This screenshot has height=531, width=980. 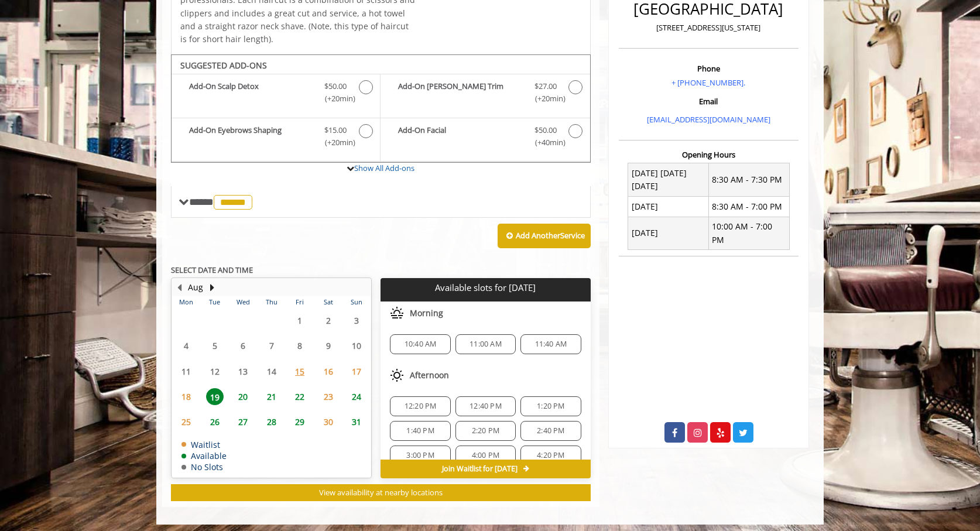 I want to click on th: Thu, so click(x=271, y=302).